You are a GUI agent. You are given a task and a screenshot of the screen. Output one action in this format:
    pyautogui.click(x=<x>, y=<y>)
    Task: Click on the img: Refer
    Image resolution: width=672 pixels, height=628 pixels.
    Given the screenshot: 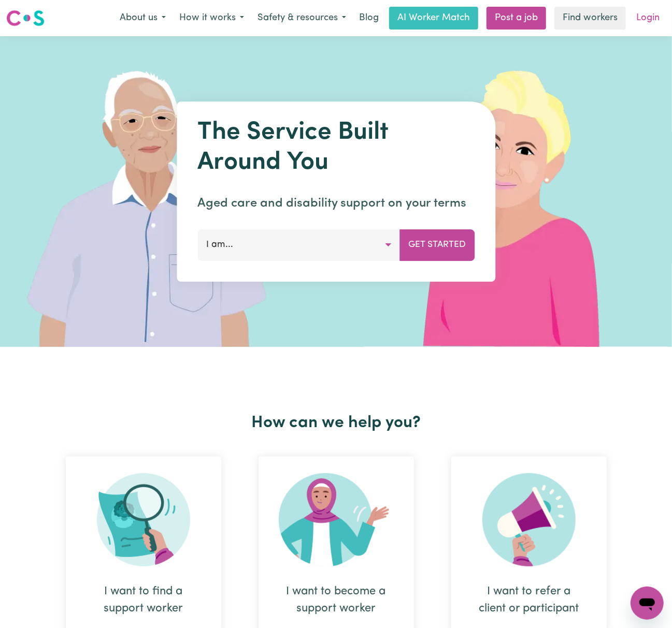 What is the action you would take?
    pyautogui.click(x=529, y=520)
    